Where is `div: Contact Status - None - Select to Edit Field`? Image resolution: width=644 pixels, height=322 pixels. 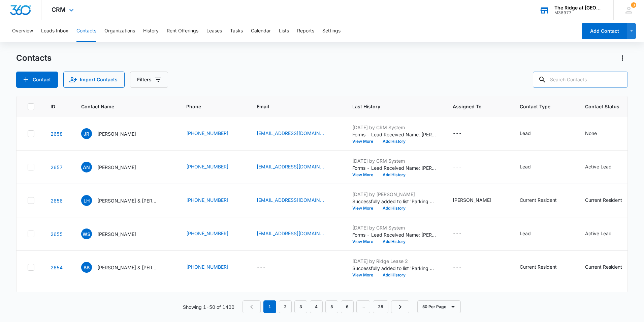
div: Contact Status - None - Select to Edit Field is located at coordinates (597, 133).